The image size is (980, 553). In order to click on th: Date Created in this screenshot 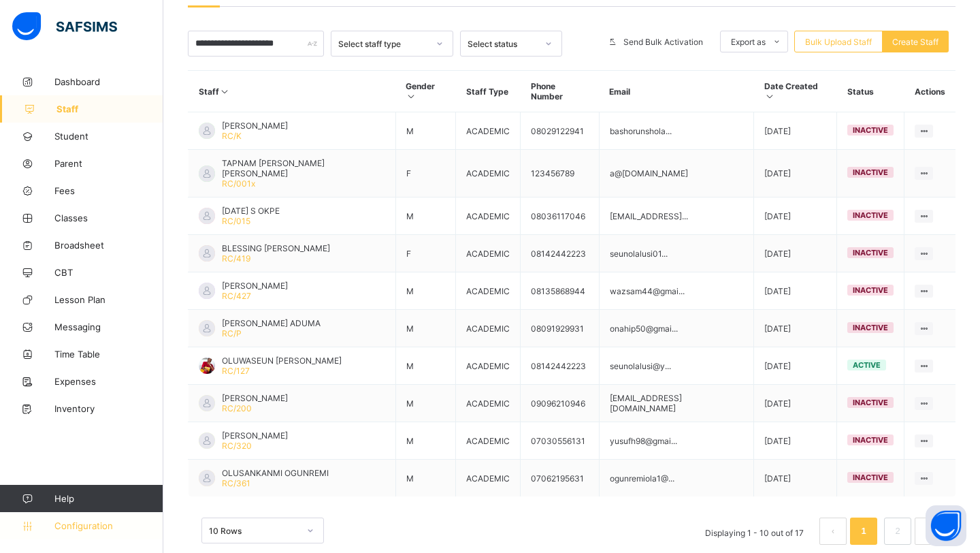, I will do `click(795, 91)`.